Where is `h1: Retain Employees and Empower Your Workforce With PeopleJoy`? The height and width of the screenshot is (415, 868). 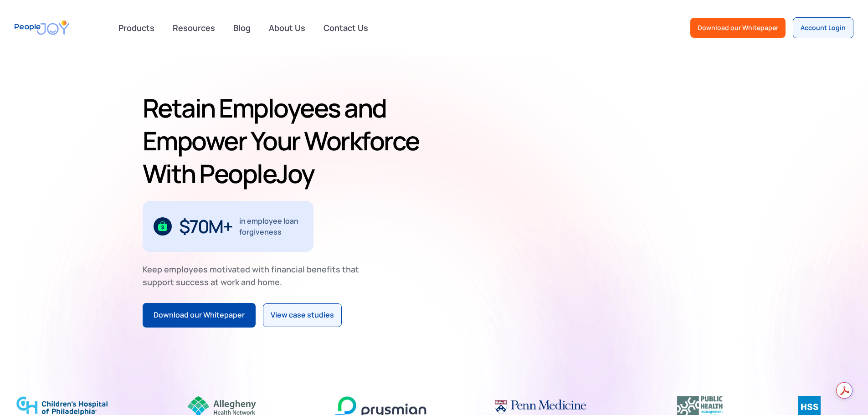
h1: Retain Employees and Empower Your Workforce With PeopleJoy is located at coordinates (287, 140).